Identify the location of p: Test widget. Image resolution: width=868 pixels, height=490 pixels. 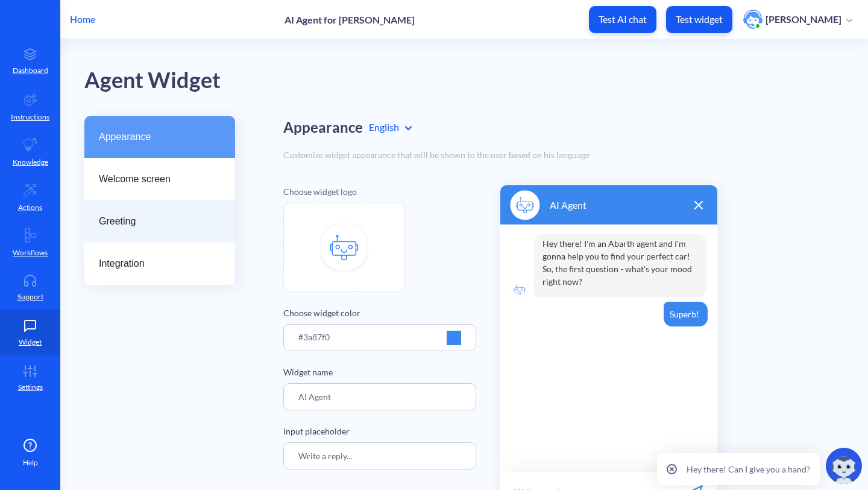
(699, 19).